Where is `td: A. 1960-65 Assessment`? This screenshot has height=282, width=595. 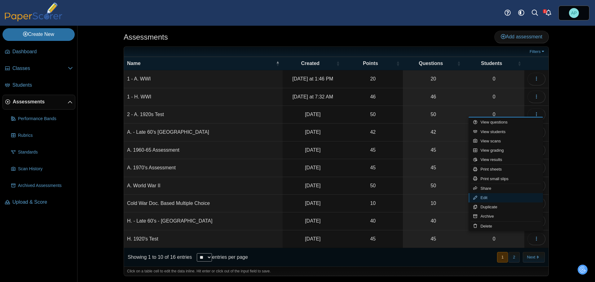 td: A. 1960-65 Assessment is located at coordinates (203, 150).